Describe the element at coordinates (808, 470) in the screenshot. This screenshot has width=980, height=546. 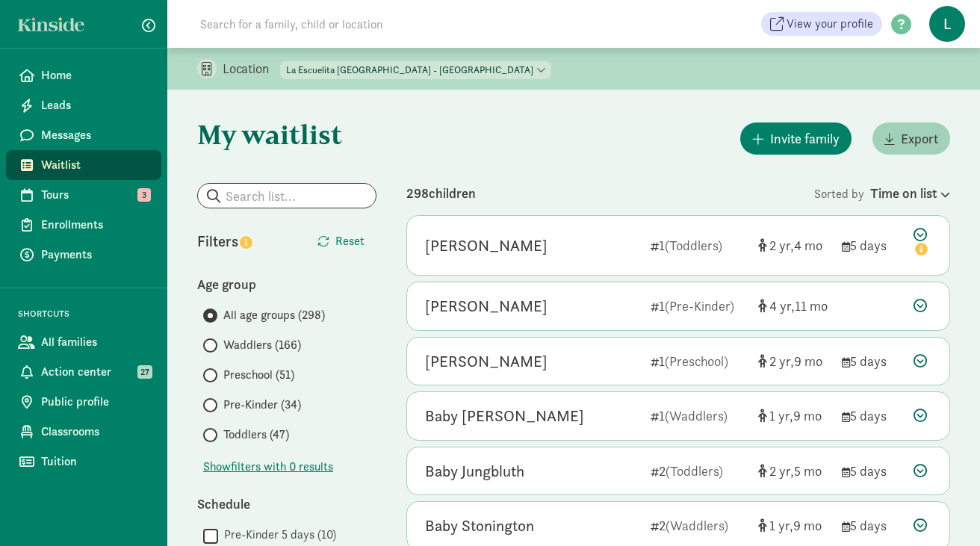
I see `span: 5` at that location.